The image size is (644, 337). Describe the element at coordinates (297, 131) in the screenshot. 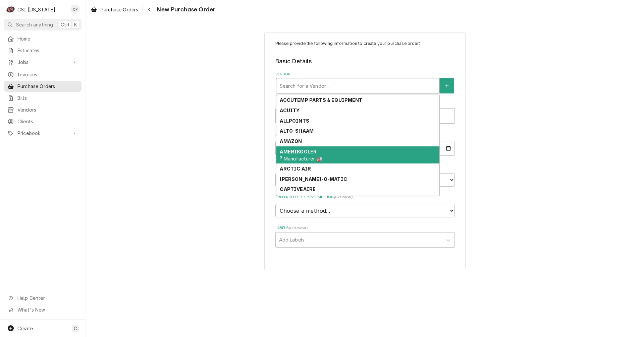

I see `strong: ALTO-SHAAM` at that location.